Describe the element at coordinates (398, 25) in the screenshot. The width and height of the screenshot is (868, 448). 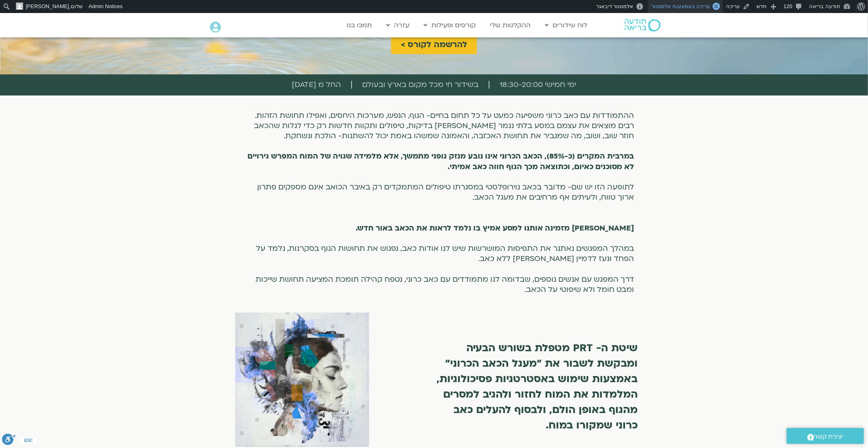
I see `a: עזרה` at that location.